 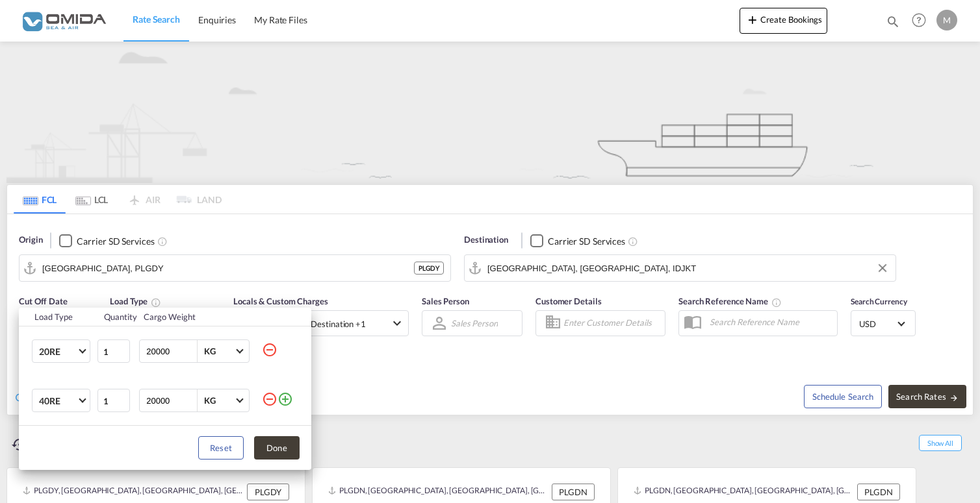 What do you see at coordinates (221, 448) in the screenshot?
I see `button: Reset` at bounding box center [221, 448].